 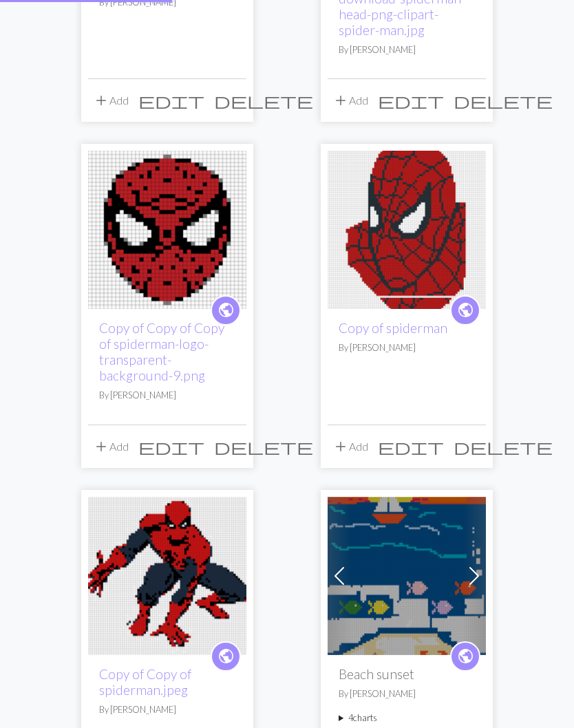 What do you see at coordinates (167, 230) in the screenshot?
I see `img: spiderman-logo-transparent-background-9.png` at bounding box center [167, 230].